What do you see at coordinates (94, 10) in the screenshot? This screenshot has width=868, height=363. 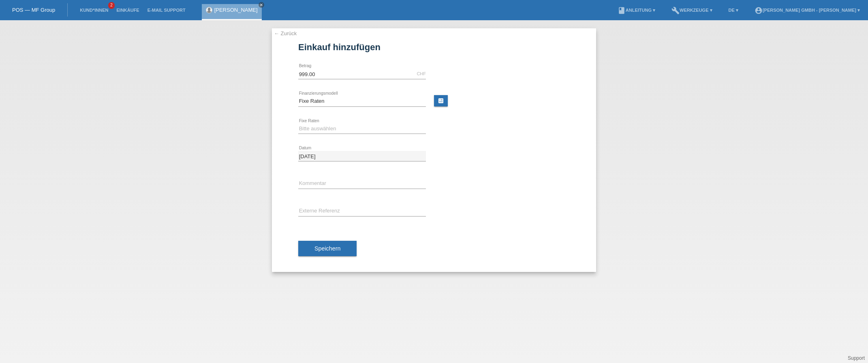 I see `a: Kund*innen` at bounding box center [94, 10].